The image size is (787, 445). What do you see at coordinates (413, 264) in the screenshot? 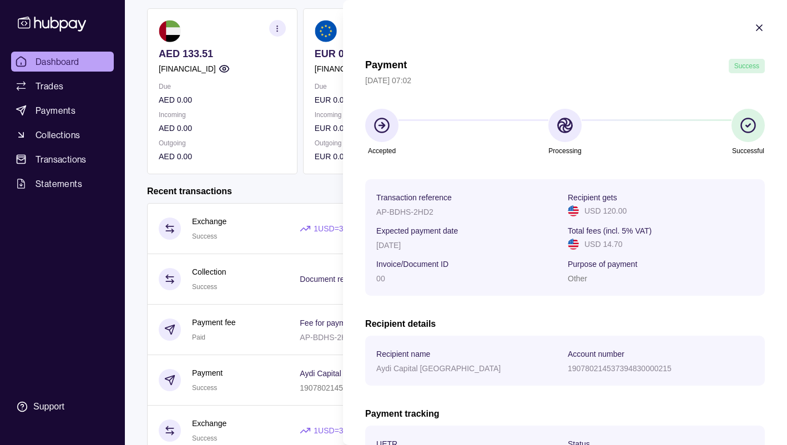
I see `p: Invoice/Document ID` at bounding box center [413, 264].